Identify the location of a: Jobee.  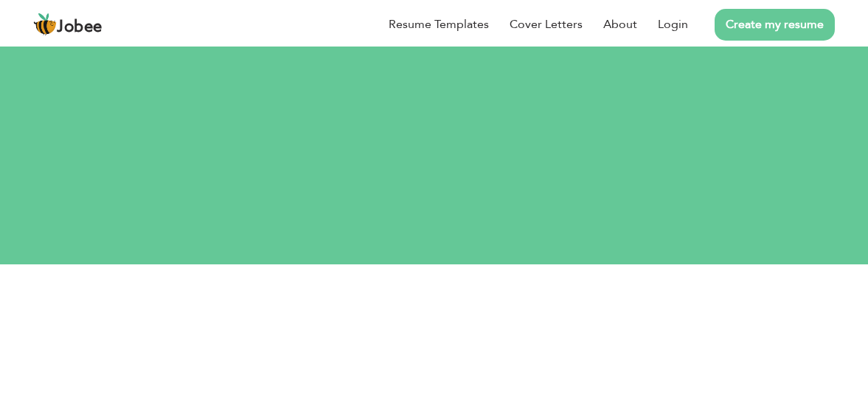
(67, 25).